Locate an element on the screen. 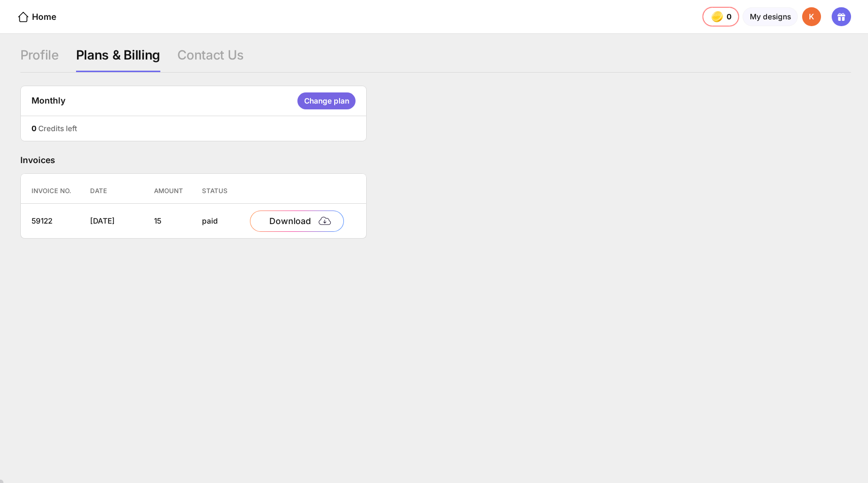 The height and width of the screenshot is (483, 868). div: 0 is located at coordinates (34, 129).